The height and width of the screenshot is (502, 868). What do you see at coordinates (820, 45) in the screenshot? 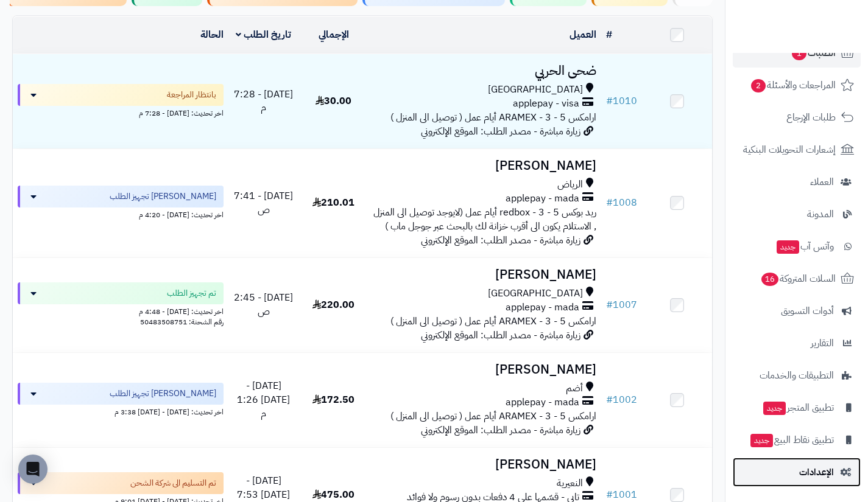
I see `img: logo-2.png` at bounding box center [820, 45].